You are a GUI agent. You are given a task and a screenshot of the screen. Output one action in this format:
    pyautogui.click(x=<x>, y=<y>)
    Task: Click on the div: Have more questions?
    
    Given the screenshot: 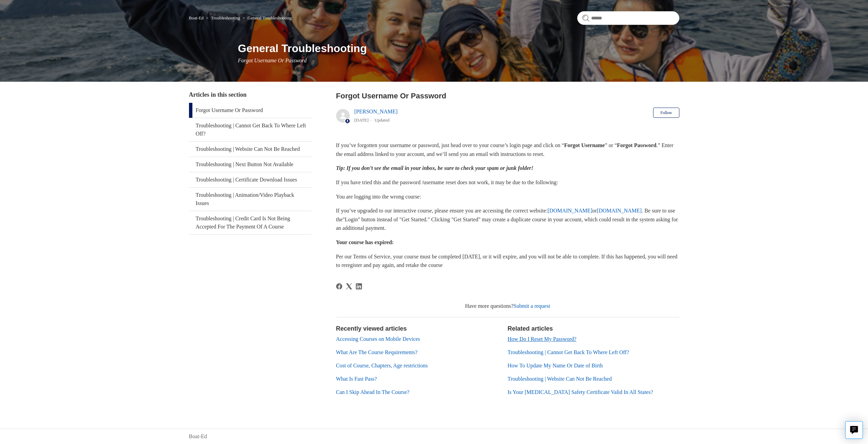 What is the action you would take?
    pyautogui.click(x=508, y=306)
    